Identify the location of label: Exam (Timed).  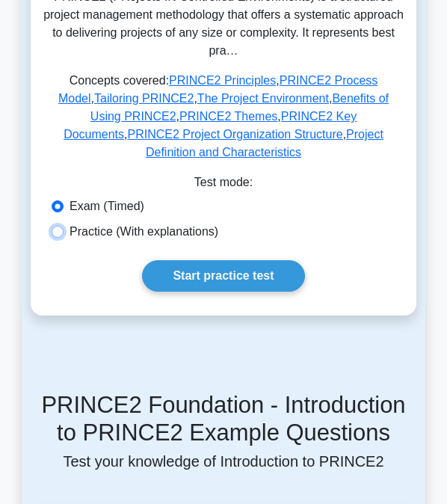
(107, 207).